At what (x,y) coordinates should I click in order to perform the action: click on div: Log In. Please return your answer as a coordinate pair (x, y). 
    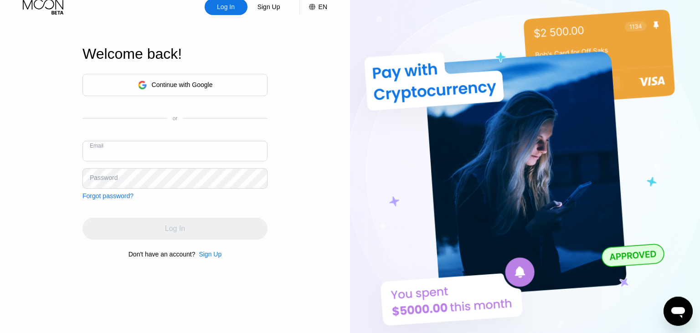
    Looking at the image, I should click on (225, 7).